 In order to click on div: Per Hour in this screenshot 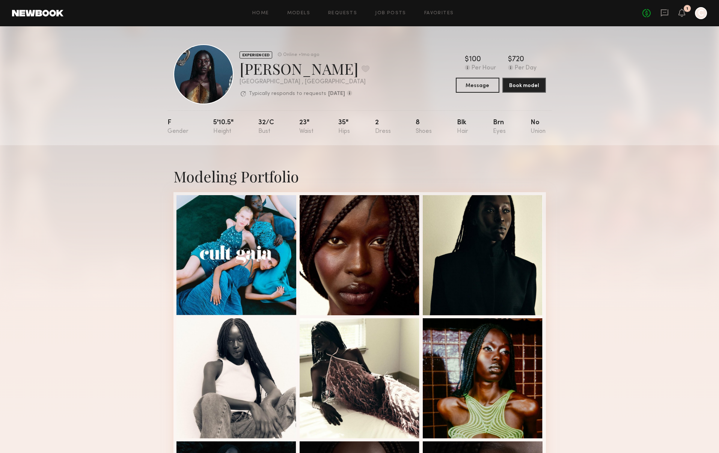, I will do `click(484, 68)`.